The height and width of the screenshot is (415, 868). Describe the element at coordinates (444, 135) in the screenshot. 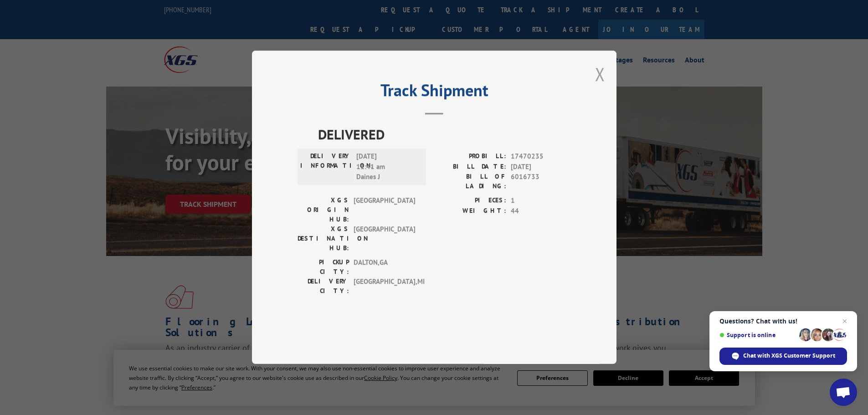

I see `span: DELIVERED` at that location.